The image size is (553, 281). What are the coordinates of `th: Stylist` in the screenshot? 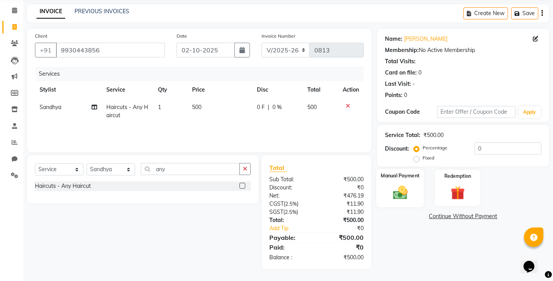 It's located at (68, 90).